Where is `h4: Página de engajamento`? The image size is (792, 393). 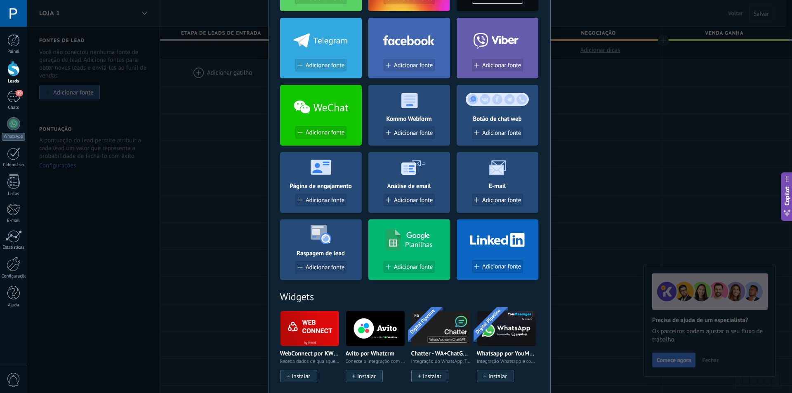 h4: Página de engajamento is located at coordinates (321, 186).